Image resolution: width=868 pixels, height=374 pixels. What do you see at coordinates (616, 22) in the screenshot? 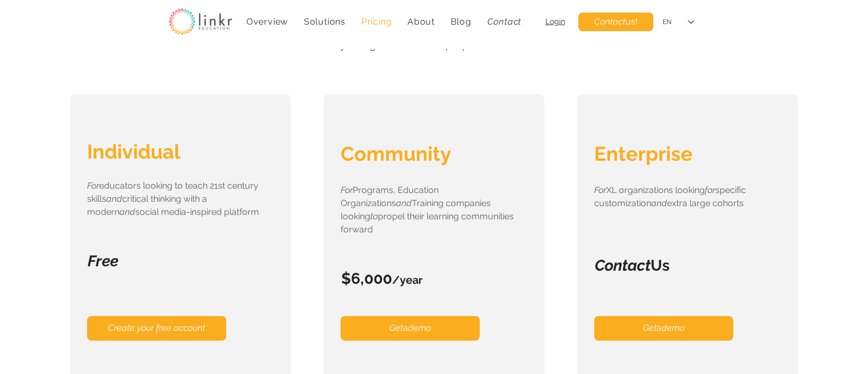
I see `a: Contact us!` at bounding box center [616, 22].